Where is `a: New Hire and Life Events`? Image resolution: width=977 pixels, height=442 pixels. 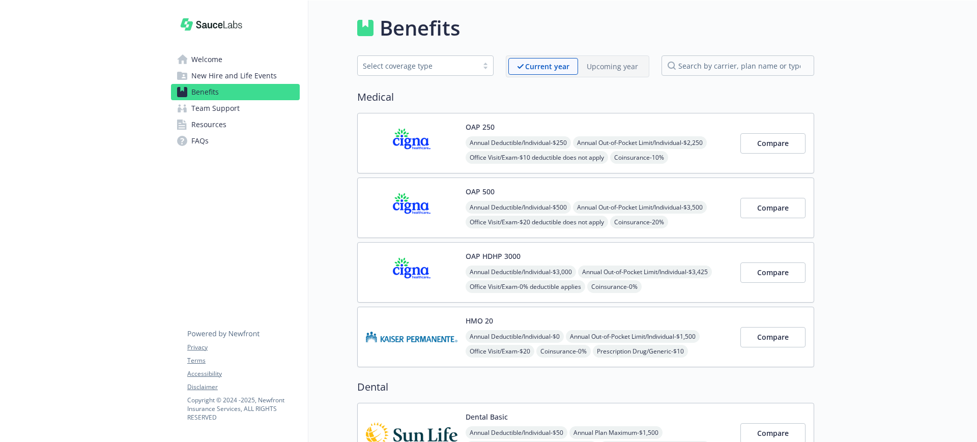
a: New Hire and Life Events is located at coordinates (235, 76).